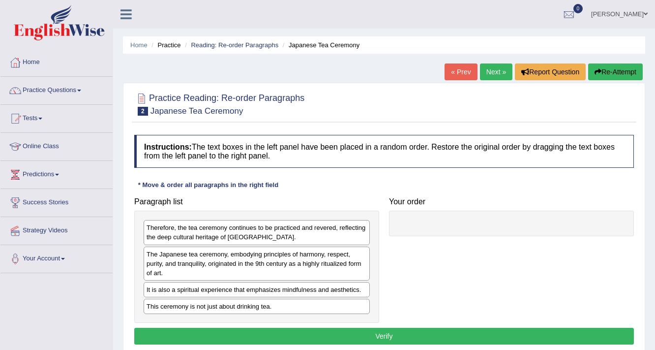 The height and width of the screenshot is (350, 655). What do you see at coordinates (257, 306) in the screenshot?
I see `div: This ceremony is not just about drinking tea.` at bounding box center [257, 306].